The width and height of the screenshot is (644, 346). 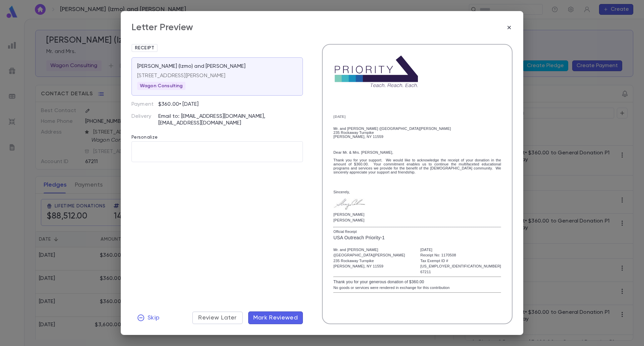 I want to click on span: Review Later, so click(x=217, y=318).